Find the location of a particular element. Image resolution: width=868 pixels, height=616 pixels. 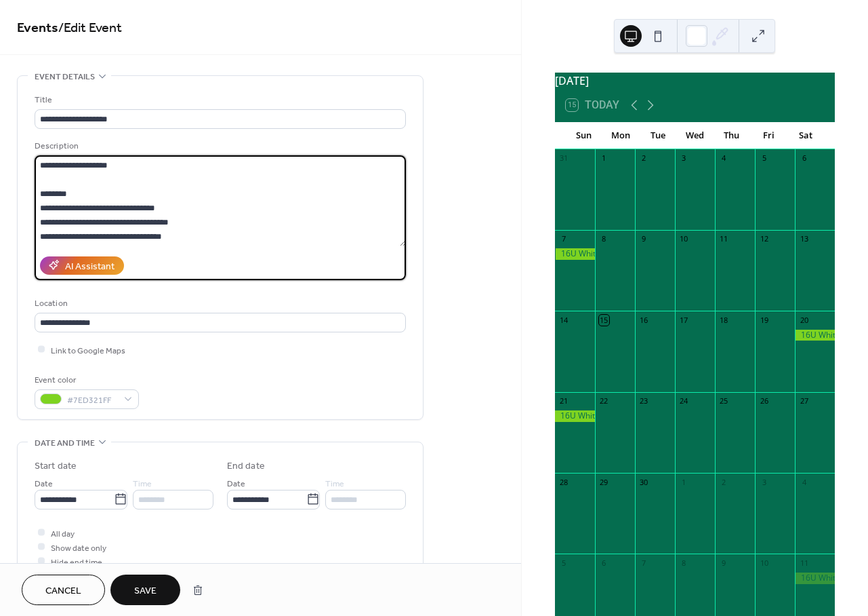

span: All day is located at coordinates (62, 533).